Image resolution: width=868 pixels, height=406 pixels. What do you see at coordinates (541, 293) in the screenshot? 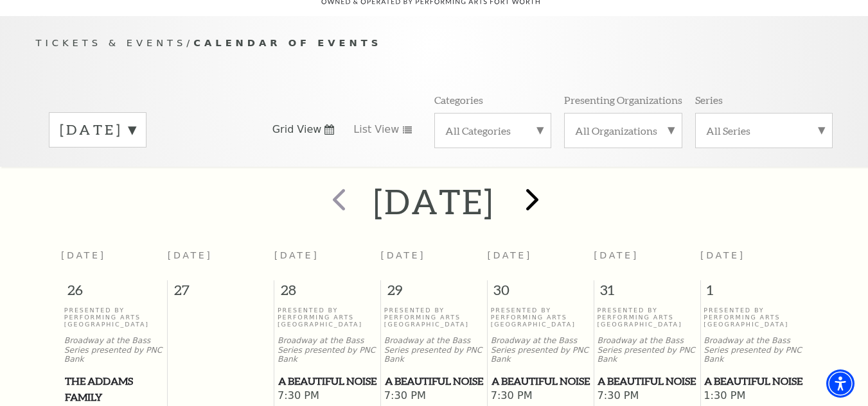
I see `span: 30` at bounding box center [541, 293].